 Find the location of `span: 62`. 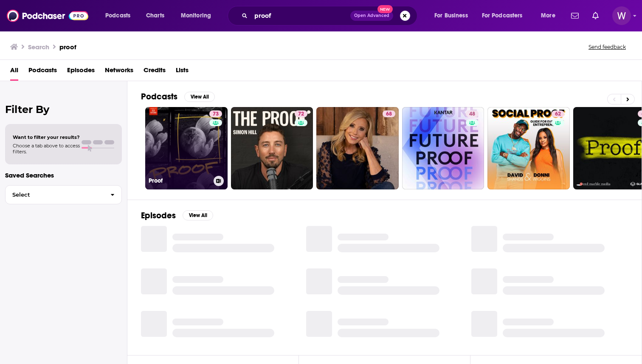

span: 62 is located at coordinates (558, 114).